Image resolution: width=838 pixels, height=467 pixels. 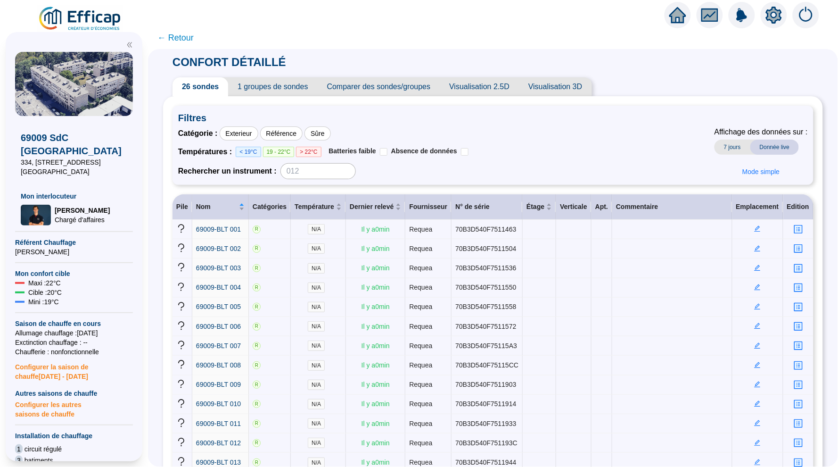 What do you see at coordinates (218, 462) in the screenshot?
I see `span: 69009-BLT 013` at bounding box center [218, 462].